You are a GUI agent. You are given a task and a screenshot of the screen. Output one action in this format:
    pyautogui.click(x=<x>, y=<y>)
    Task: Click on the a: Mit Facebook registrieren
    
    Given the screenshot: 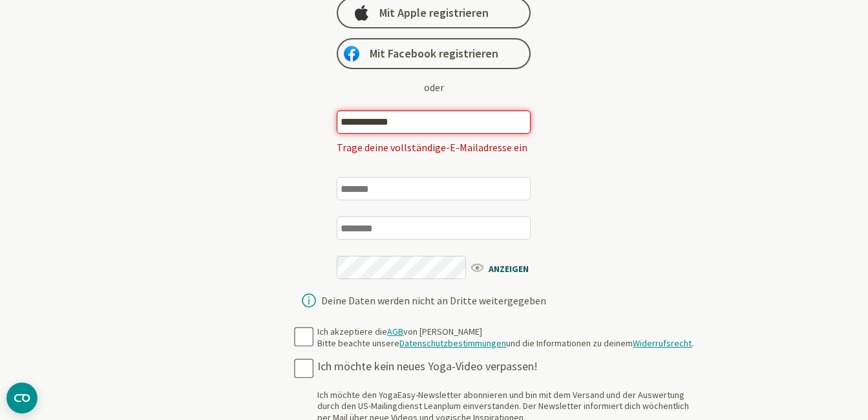 What is the action you would take?
    pyautogui.click(x=434, y=54)
    